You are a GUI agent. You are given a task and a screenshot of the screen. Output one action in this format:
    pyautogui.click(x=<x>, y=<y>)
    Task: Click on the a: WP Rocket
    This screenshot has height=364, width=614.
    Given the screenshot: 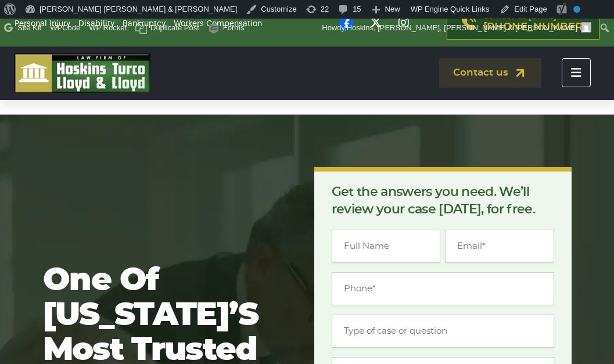 What is the action you would take?
    pyautogui.click(x=108, y=28)
    